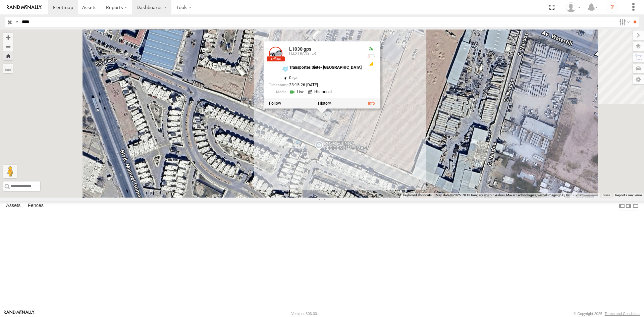 This screenshot has width=644, height=317. I want to click on div: Valid GPS Fix, so click(371, 50).